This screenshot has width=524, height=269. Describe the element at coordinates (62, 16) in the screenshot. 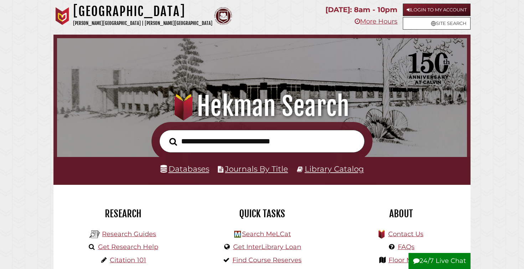

I see `img: Calvin University` at that location.